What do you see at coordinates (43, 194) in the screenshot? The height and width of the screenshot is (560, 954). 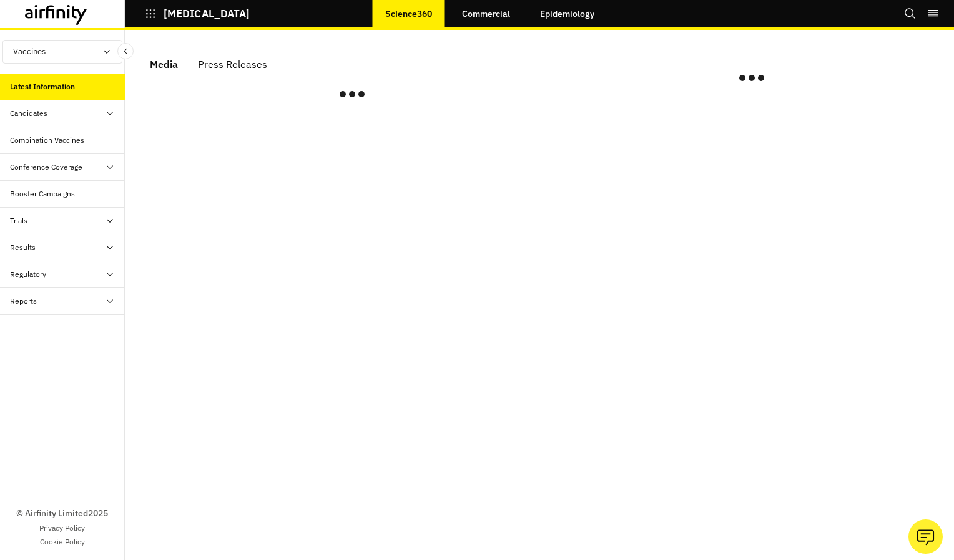 I see `div: Booster Campaigns` at bounding box center [43, 194].